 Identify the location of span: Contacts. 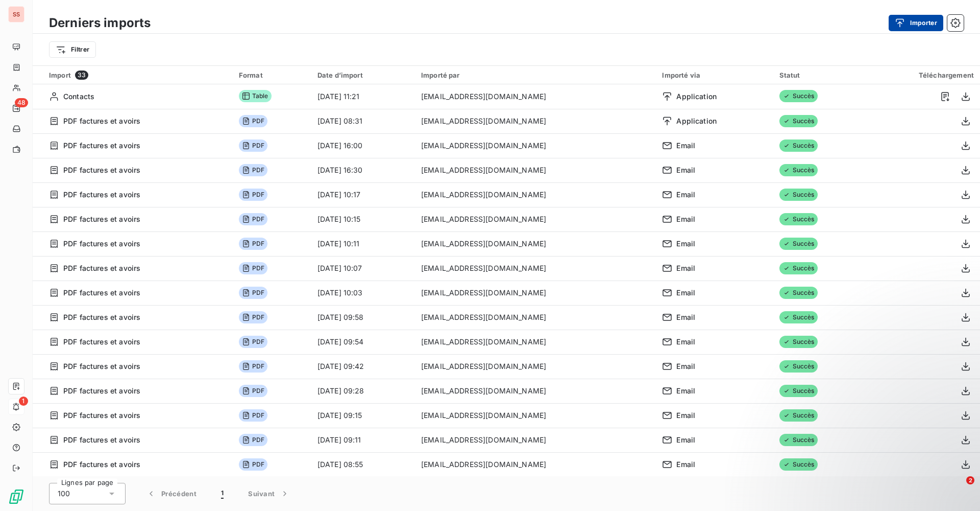
(78, 96).